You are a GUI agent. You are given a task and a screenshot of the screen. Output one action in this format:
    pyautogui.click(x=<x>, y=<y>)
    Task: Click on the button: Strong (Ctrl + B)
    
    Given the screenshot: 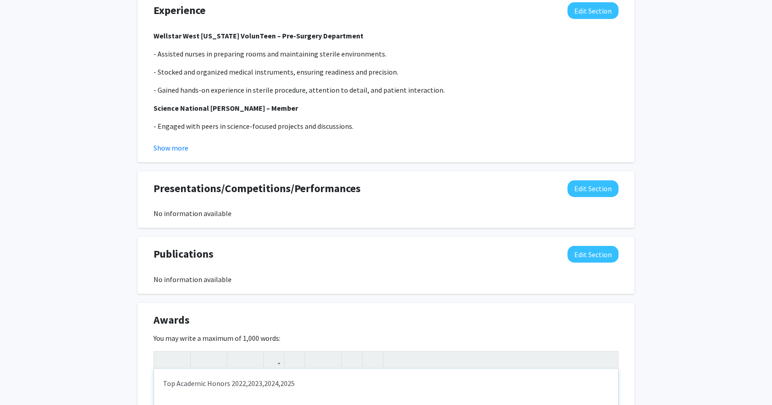 What is the action you would take?
    pyautogui.click(x=201, y=359)
    